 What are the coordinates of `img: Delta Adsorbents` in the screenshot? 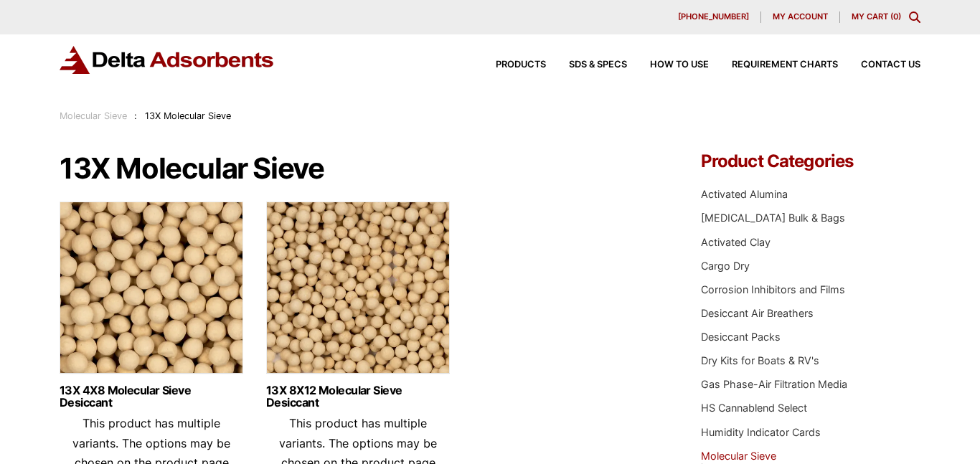 It's located at (167, 60).